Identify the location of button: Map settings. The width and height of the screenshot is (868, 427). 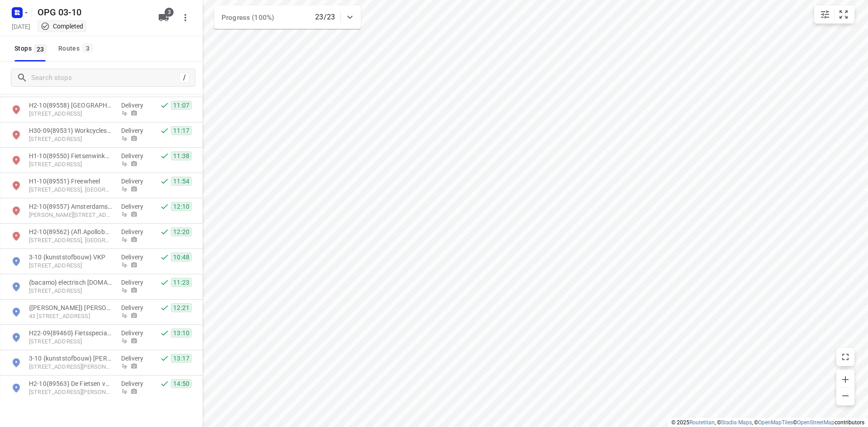
(826, 14).